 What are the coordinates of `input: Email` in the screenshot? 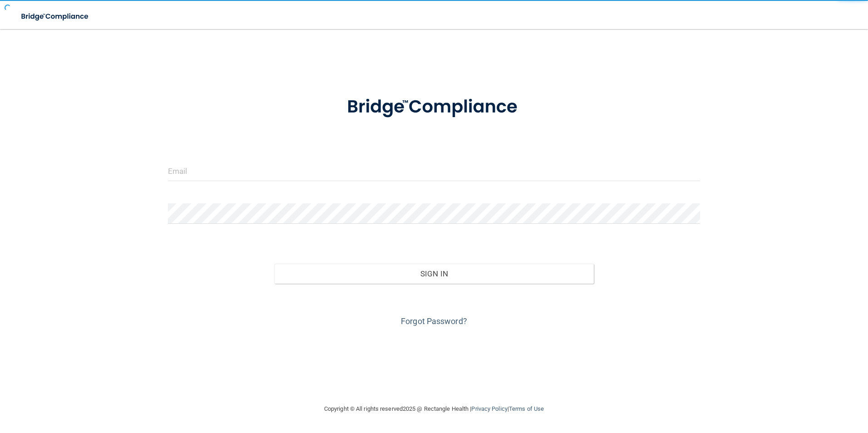 It's located at (434, 171).